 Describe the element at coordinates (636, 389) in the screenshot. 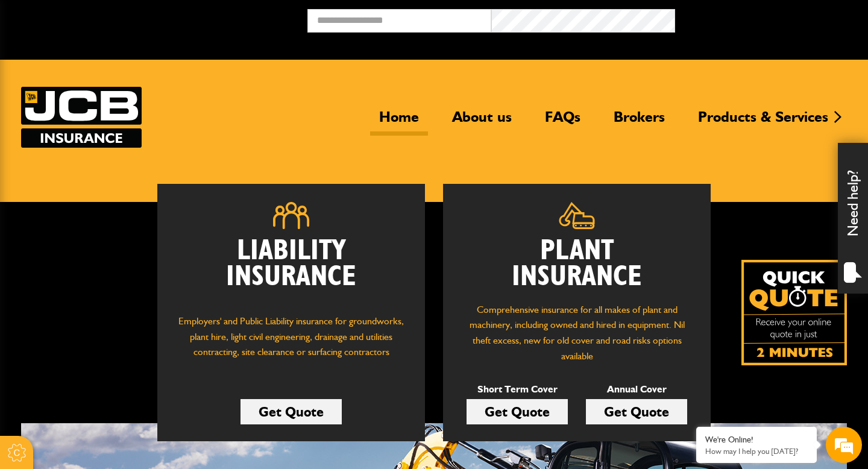

I see `p: Annual Cover` at that location.